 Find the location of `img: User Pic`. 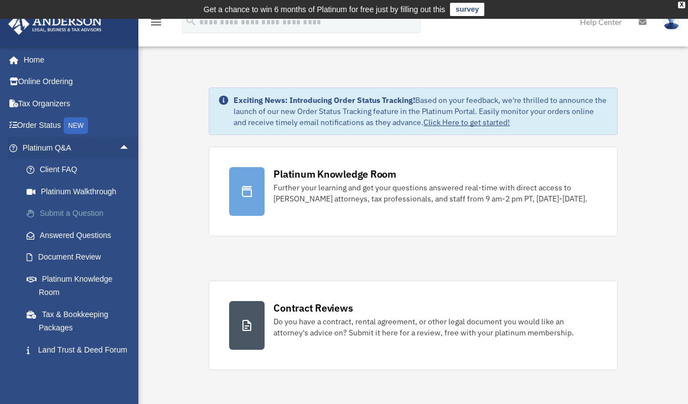

img: User Pic is located at coordinates (672, 22).